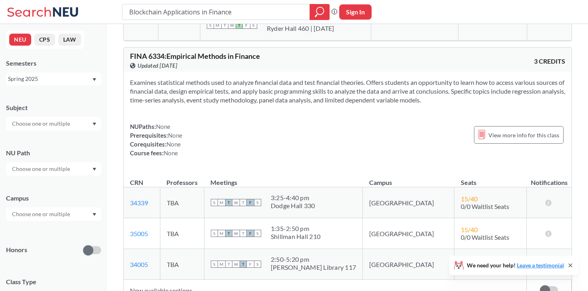  I want to click on div: NU Path, so click(54, 153).